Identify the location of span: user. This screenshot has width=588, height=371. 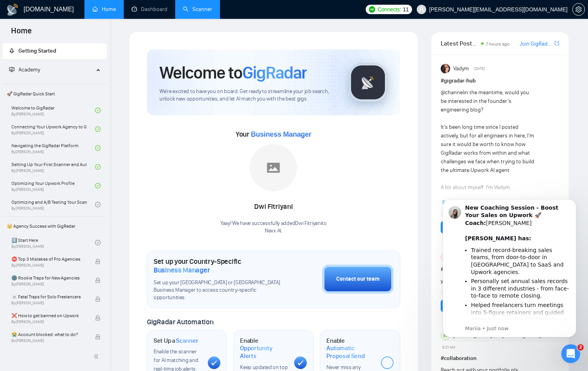
(421, 10).